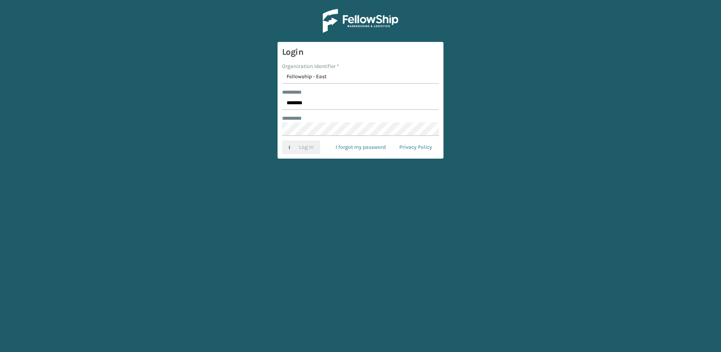 The height and width of the screenshot is (352, 721). Describe the element at coordinates (361, 147) in the screenshot. I see `a: I forgot my password` at that location.